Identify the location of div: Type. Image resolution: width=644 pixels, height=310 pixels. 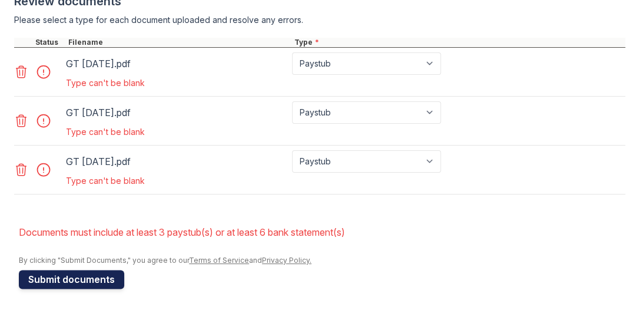
(459, 43).